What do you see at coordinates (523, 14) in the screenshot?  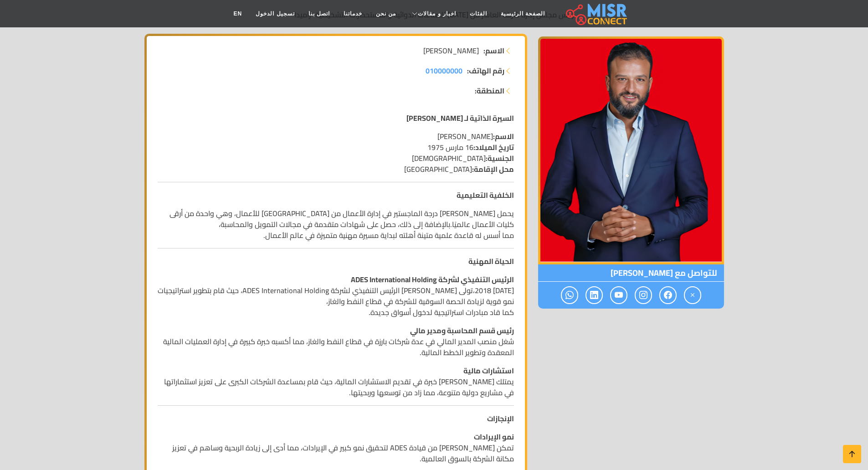 I see `a: الصفحة الرئيسية` at bounding box center [523, 14].